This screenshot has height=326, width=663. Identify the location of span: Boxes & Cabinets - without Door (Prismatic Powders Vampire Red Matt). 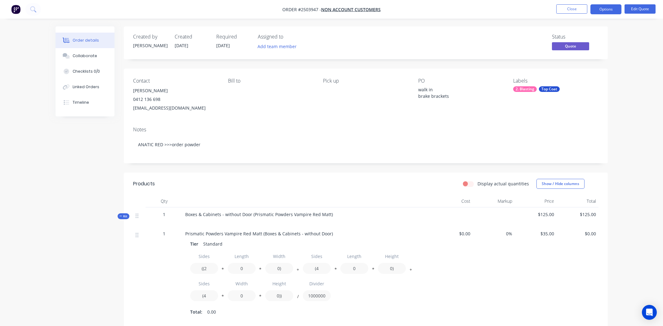
(259, 214).